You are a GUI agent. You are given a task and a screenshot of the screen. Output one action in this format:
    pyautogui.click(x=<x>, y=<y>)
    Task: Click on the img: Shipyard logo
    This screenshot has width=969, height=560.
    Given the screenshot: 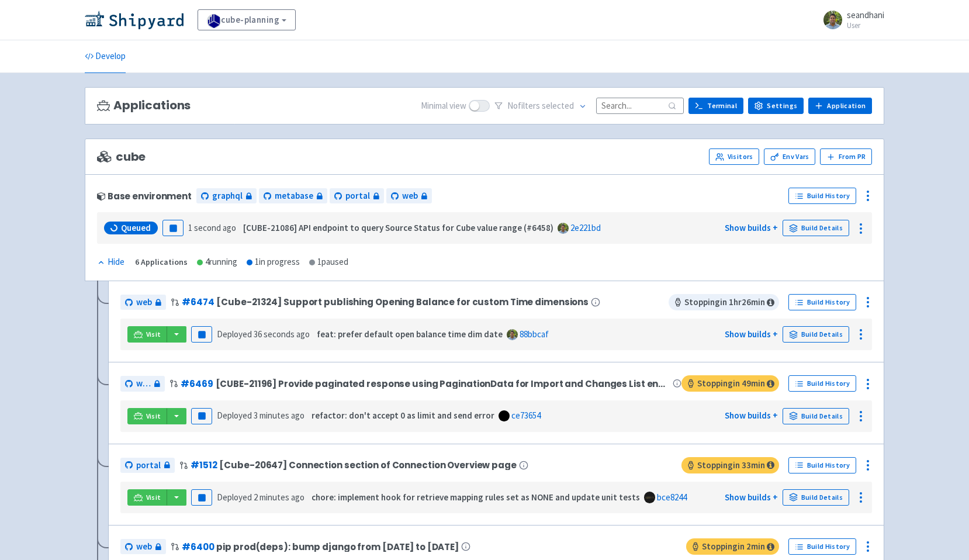 What is the action you would take?
    pyautogui.click(x=133, y=20)
    